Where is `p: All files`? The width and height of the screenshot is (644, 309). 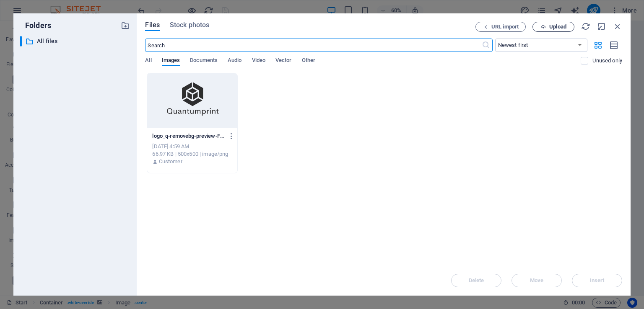 p: All files is located at coordinates (76, 41).